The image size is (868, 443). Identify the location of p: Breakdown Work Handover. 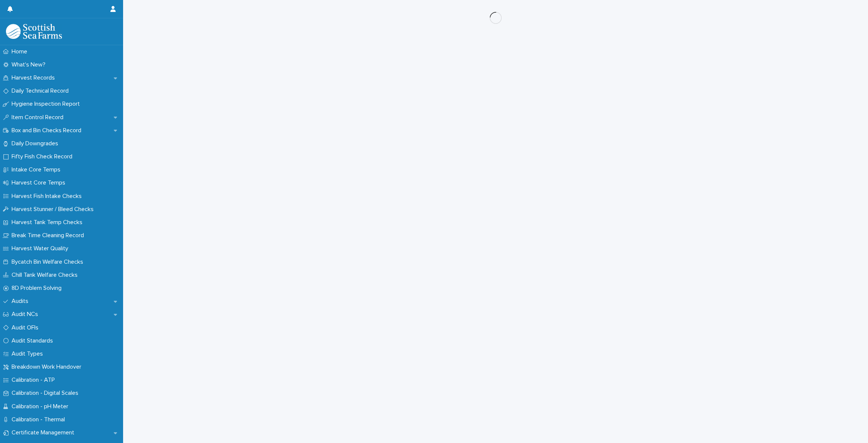
(48, 367).